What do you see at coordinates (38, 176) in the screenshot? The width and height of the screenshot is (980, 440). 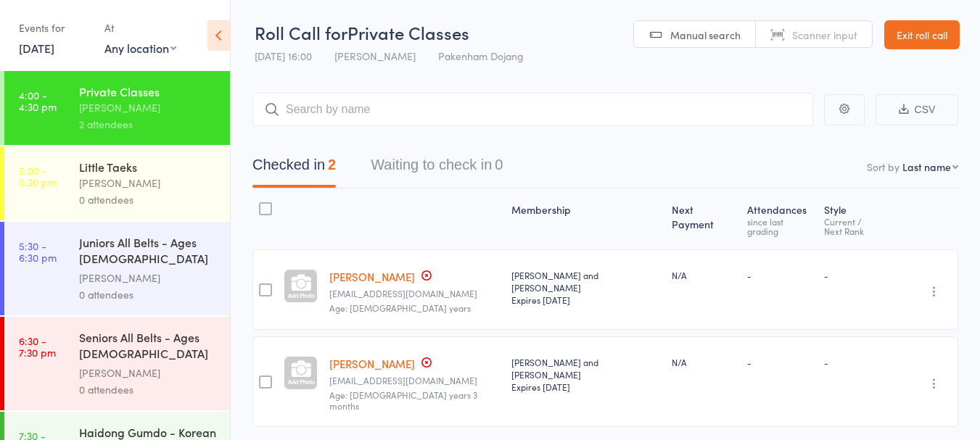 I see `time: 5:00 - 5:30 pm` at bounding box center [38, 176].